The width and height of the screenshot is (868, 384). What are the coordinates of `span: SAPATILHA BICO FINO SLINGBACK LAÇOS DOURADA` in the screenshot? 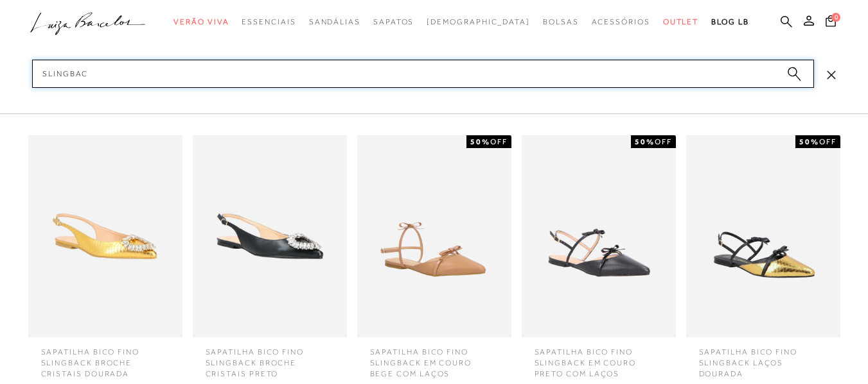 It's located at (763, 358).